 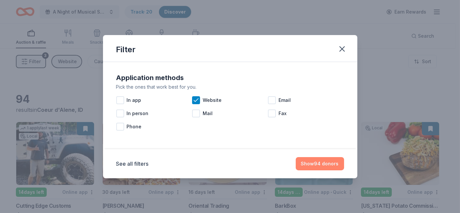 I want to click on span: In app, so click(x=134, y=100).